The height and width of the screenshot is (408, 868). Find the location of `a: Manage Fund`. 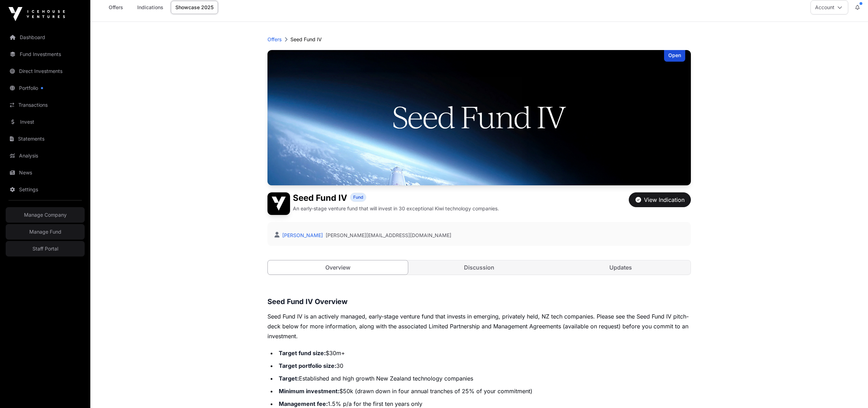

a: Manage Fund is located at coordinates (45, 232).